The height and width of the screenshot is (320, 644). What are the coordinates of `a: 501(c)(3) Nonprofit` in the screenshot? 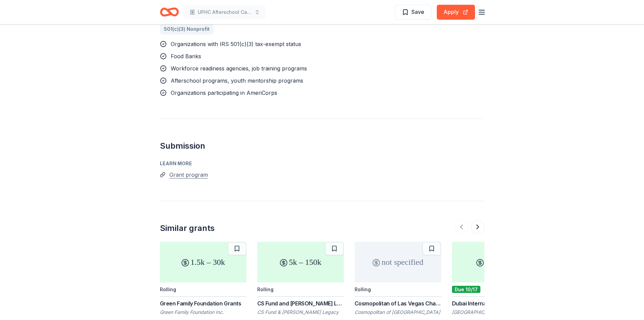 It's located at (187, 29).